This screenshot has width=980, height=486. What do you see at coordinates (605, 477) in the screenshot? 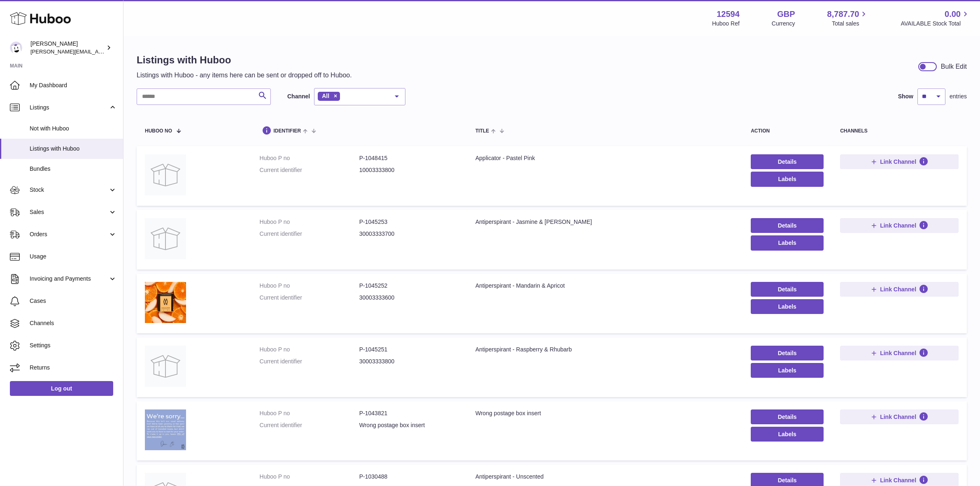
I see `div: Antiperspirant - Unscented` at bounding box center [605, 477].